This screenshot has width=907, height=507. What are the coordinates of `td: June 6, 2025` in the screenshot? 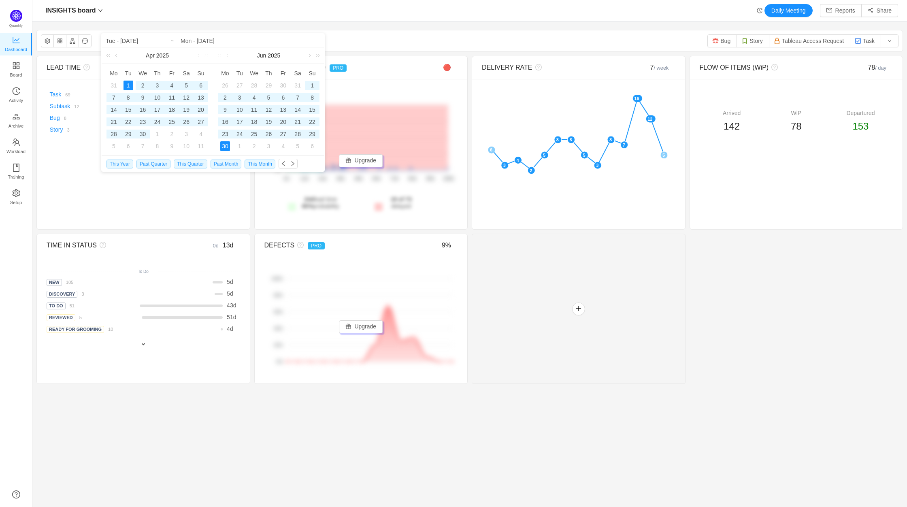 It's located at (283, 98).